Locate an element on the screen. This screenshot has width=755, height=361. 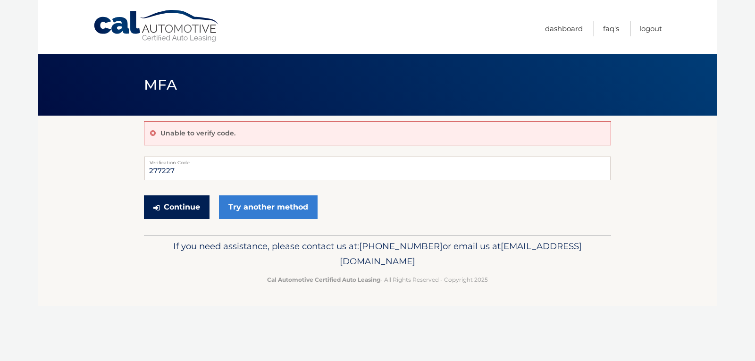
a: FAQ's is located at coordinates (611, 28).